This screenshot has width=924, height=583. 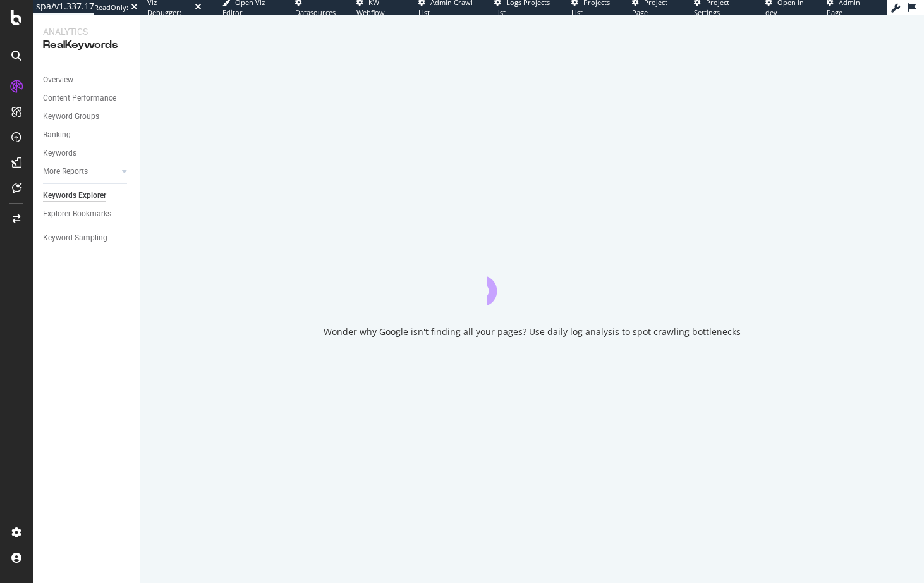 I want to click on a: Content Performance, so click(x=86, y=98).